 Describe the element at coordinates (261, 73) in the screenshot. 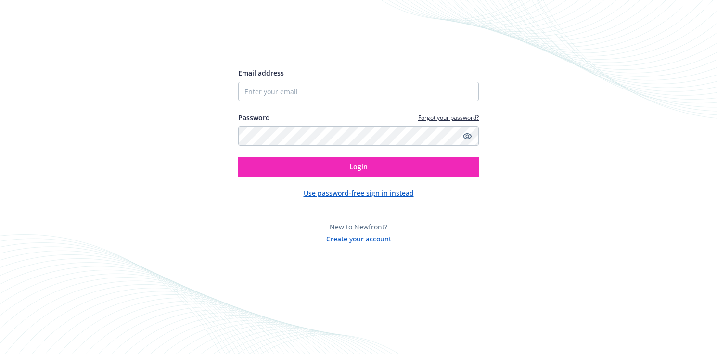

I see `span: Email address` at that location.